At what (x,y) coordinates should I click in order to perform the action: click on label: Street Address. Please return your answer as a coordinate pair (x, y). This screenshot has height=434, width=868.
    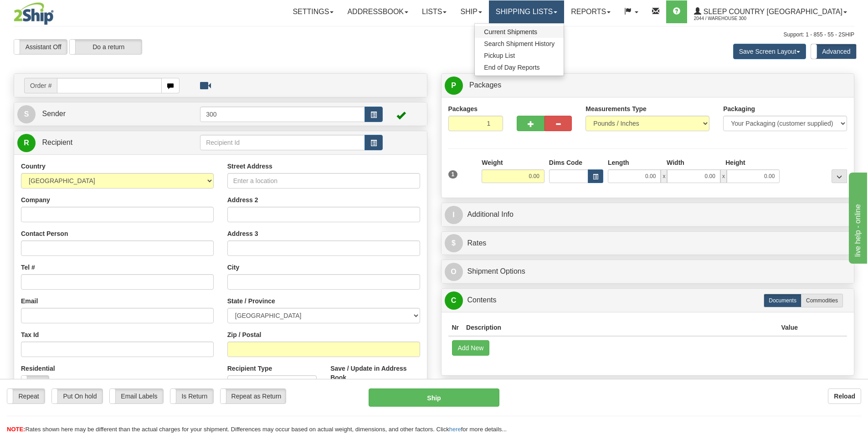
    Looking at the image, I should click on (250, 166).